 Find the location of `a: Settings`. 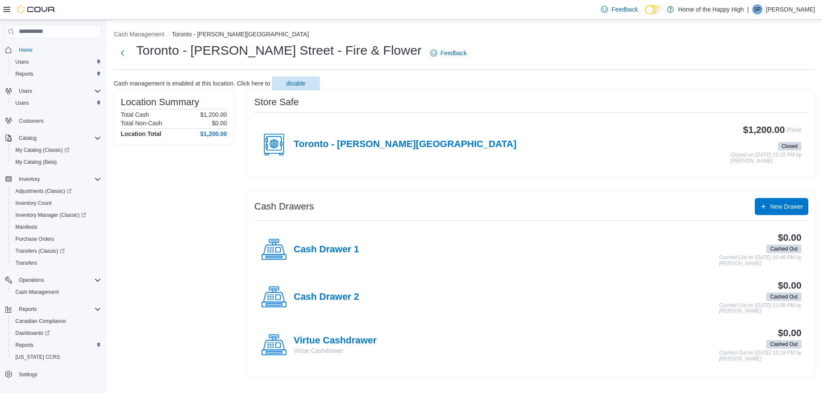

a: Settings is located at coordinates (28, 375).